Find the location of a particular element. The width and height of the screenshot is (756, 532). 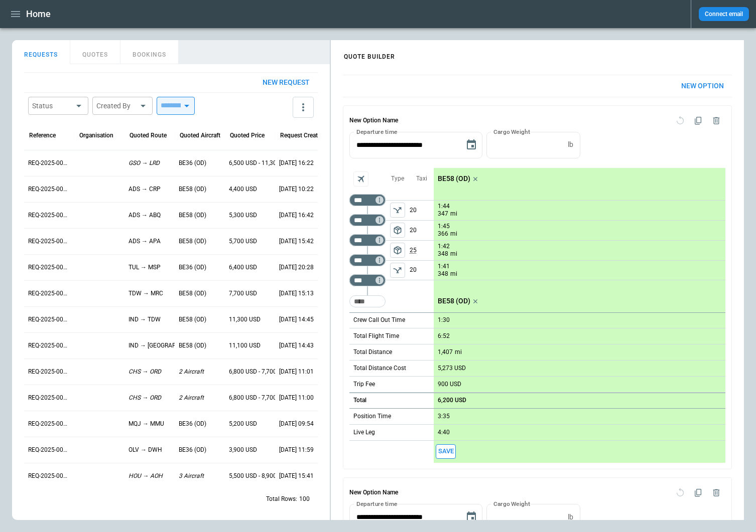

p: REQ-2025-000250 is located at coordinates (49, 189).